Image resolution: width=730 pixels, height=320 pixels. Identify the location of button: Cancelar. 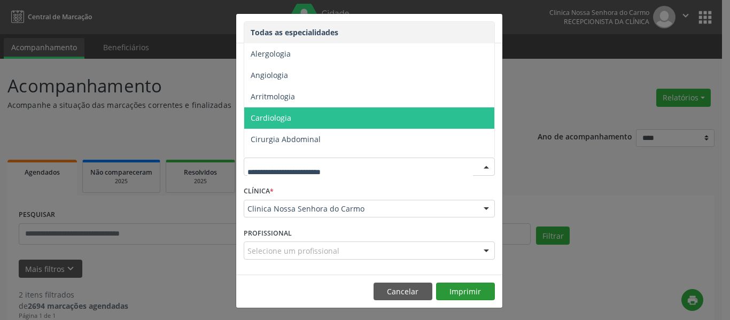
(403, 292).